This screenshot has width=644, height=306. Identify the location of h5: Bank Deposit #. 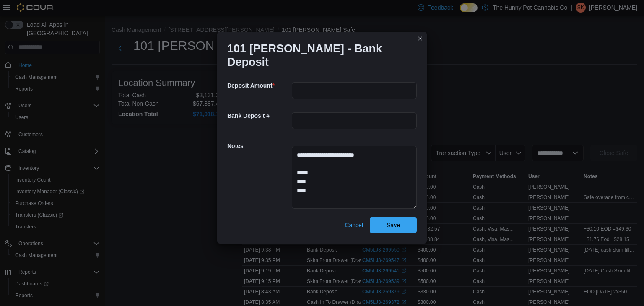
(259, 115).